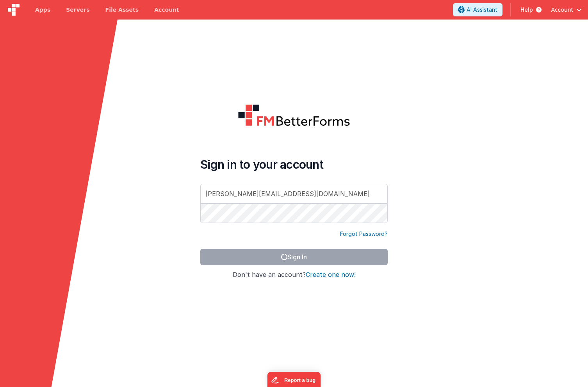 The image size is (588, 387). What do you see at coordinates (294, 257) in the screenshot?
I see `button: Sign In` at bounding box center [294, 257].